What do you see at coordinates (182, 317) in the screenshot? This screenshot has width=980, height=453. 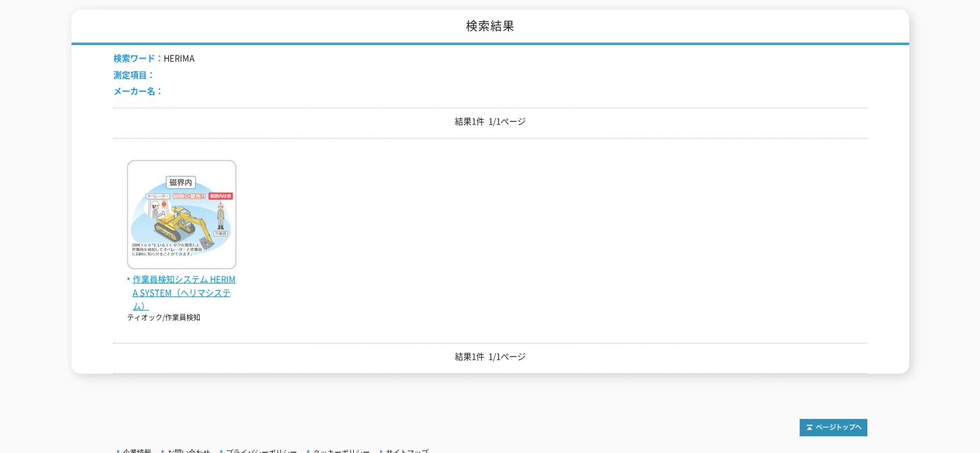 I see `p: ティオック/作業員検知` at bounding box center [182, 317].